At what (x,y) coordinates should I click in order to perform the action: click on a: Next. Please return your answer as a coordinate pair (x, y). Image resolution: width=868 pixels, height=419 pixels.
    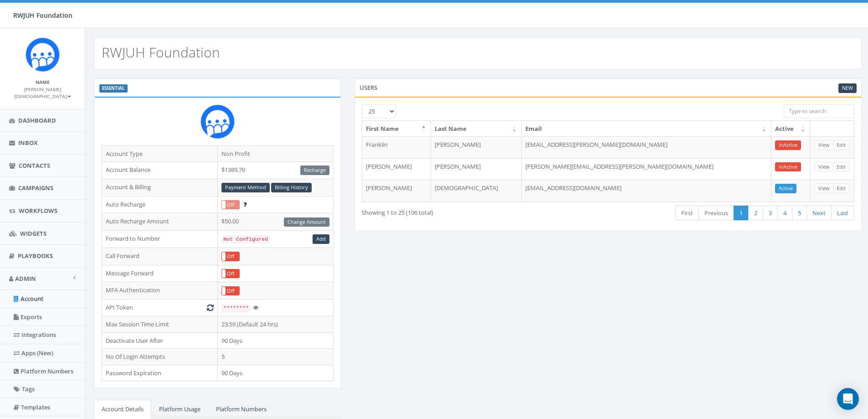
    Looking at the image, I should click on (819, 213).